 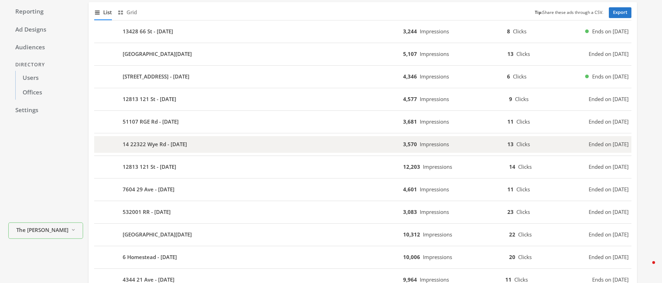 What do you see at coordinates (410, 189) in the screenshot?
I see `b: 4,601` at bounding box center [410, 189].